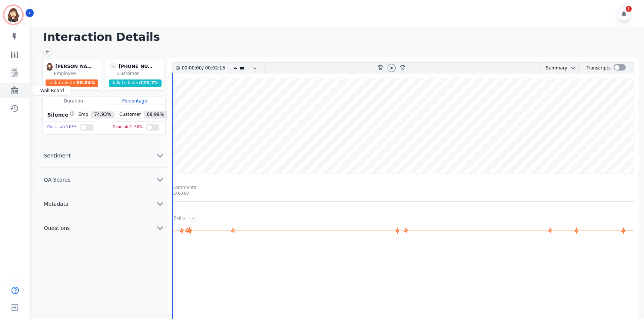 The width and height of the screenshot is (644, 319). Describe the element at coordinates (149, 83) in the screenshot. I see `span: 123.7 %` at that location.